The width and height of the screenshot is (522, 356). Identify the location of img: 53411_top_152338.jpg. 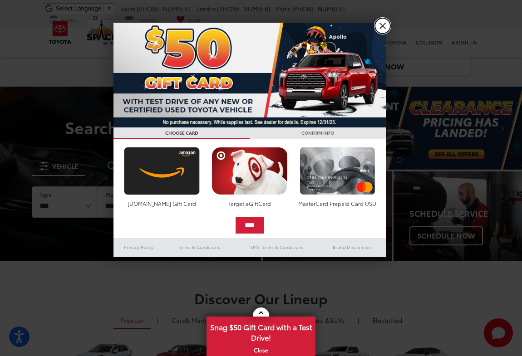
(250, 75).